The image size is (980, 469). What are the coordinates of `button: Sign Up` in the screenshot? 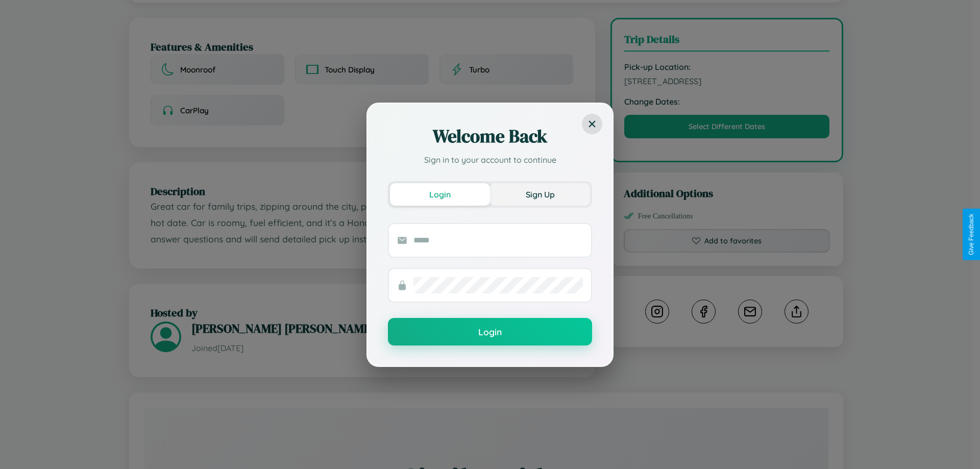 It's located at (540, 194).